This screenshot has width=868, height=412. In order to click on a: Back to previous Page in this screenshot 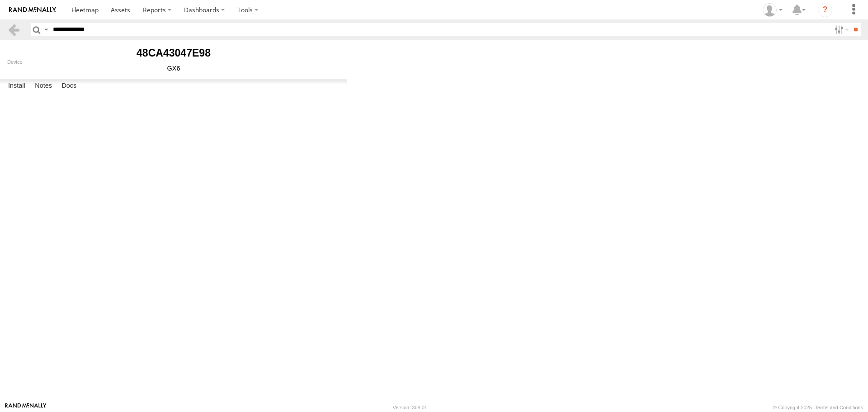, I will do `click(13, 30)`.